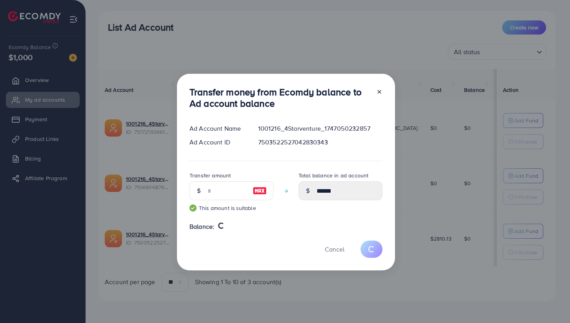 This screenshot has height=323, width=570. I want to click on div: 7503522527042830343, so click(320, 142).